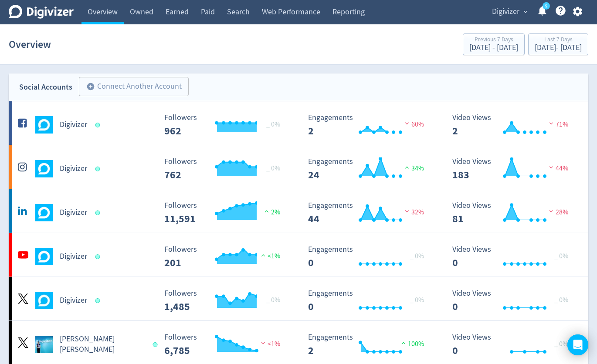 The image size is (597, 364). I want to click on span: 60%, so click(413, 125).